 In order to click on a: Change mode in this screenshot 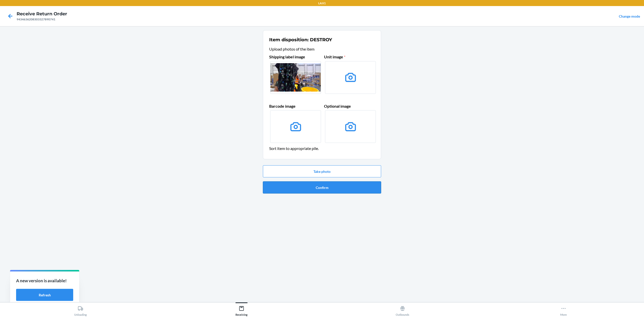, I will do `click(629, 16)`.